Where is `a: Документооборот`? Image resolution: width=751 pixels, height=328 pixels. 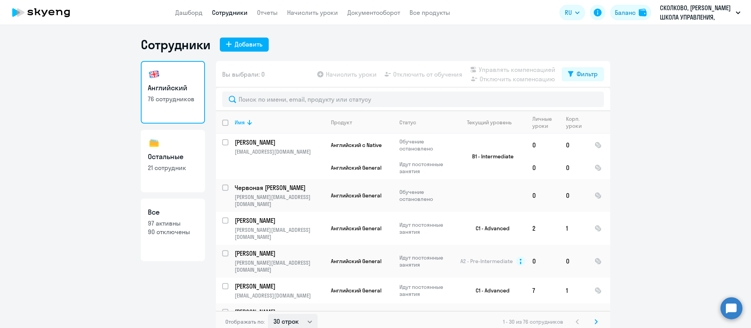 a: Документооборот is located at coordinates (374, 13).